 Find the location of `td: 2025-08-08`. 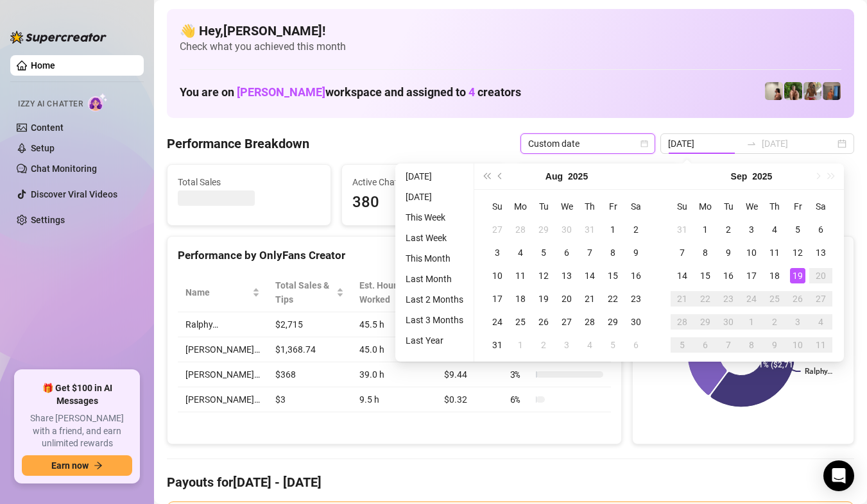

td: 2025-08-08 is located at coordinates (613, 252).